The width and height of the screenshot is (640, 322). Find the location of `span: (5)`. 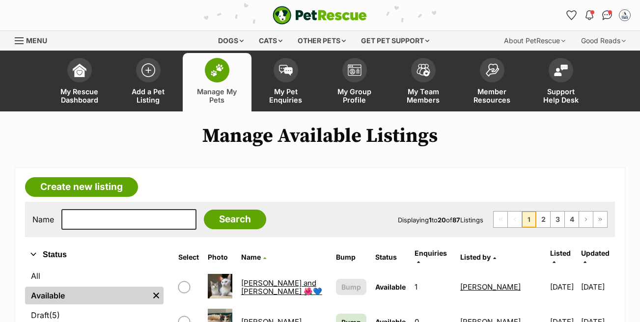

span: (5) is located at coordinates (55, 315).